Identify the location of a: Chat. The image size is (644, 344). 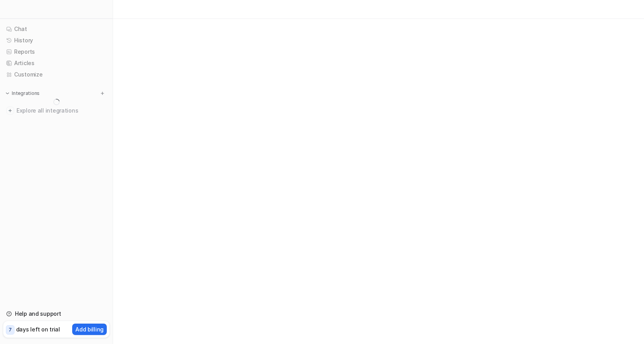
(56, 29).